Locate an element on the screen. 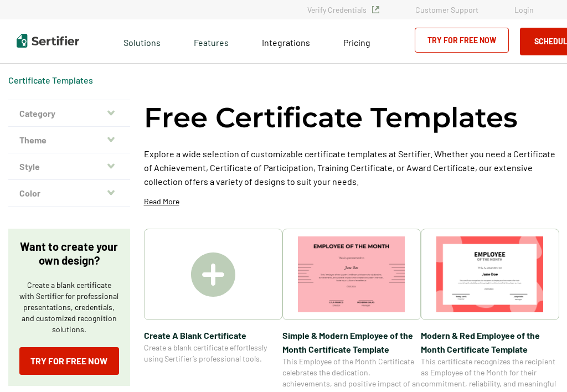 Image resolution: width=567 pixels, height=392 pixels. p: Create a blank certificate with Sertifier for professional presentations, credentials, and custom... is located at coordinates (70, 307).